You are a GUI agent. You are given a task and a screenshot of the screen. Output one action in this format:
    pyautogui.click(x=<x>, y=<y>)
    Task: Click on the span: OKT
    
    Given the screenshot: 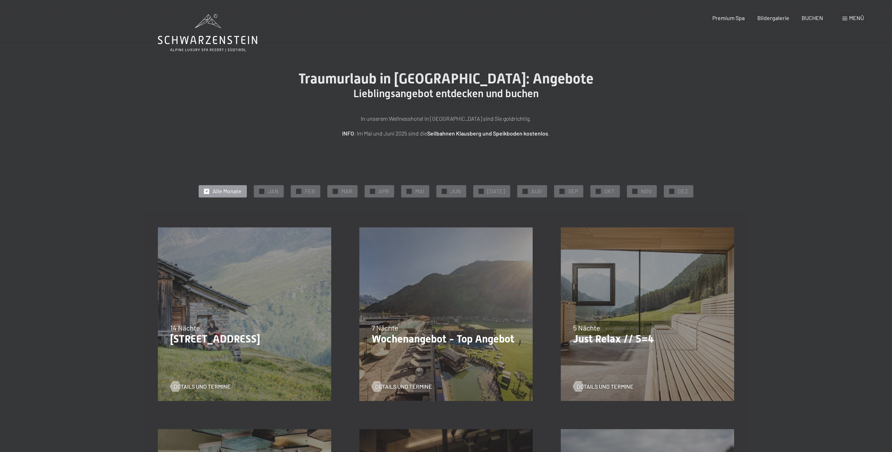 What is the action you would take?
    pyautogui.click(x=610, y=191)
    